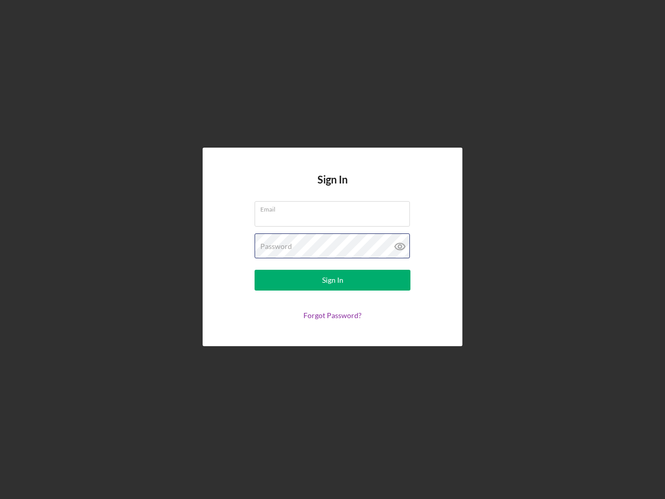 The width and height of the screenshot is (665, 499). Describe the element at coordinates (333, 280) in the screenshot. I see `button: Sign In` at that location.